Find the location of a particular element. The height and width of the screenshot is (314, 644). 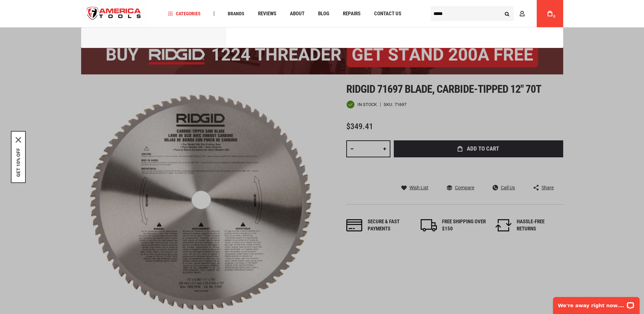

a: About is located at coordinates (297, 13).